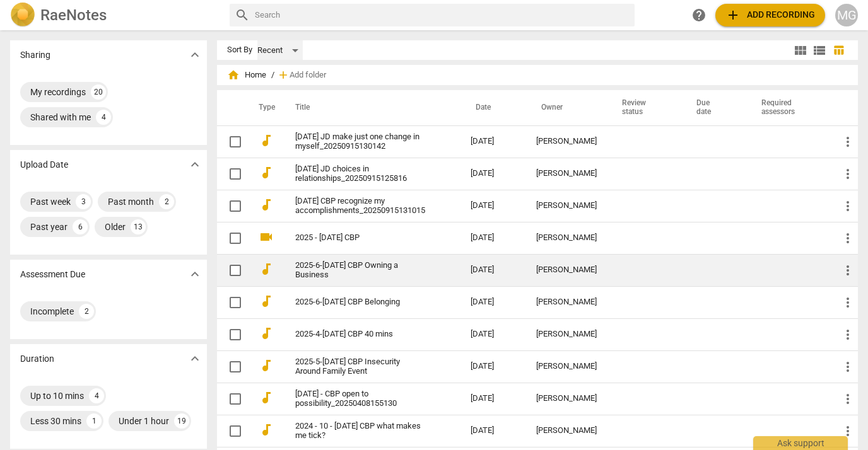 The width and height of the screenshot is (868, 450). Describe the element at coordinates (143, 421) in the screenshot. I see `div: Under 1 hour` at that location.